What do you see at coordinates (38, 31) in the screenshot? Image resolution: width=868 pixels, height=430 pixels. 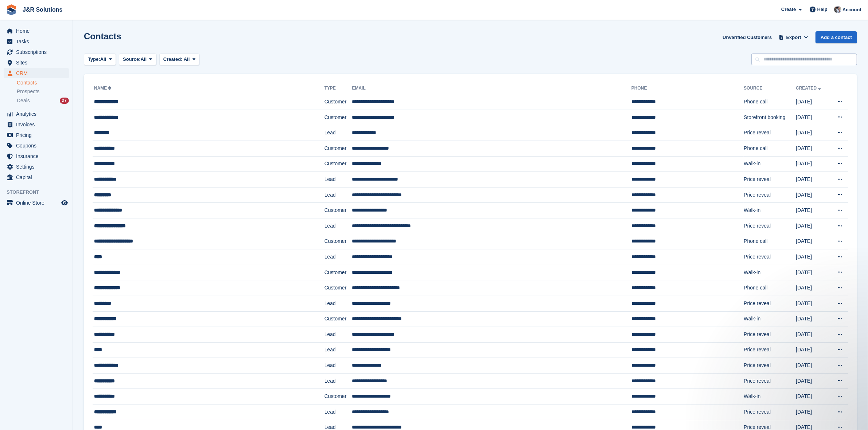 I see `span: Home` at bounding box center [38, 31].